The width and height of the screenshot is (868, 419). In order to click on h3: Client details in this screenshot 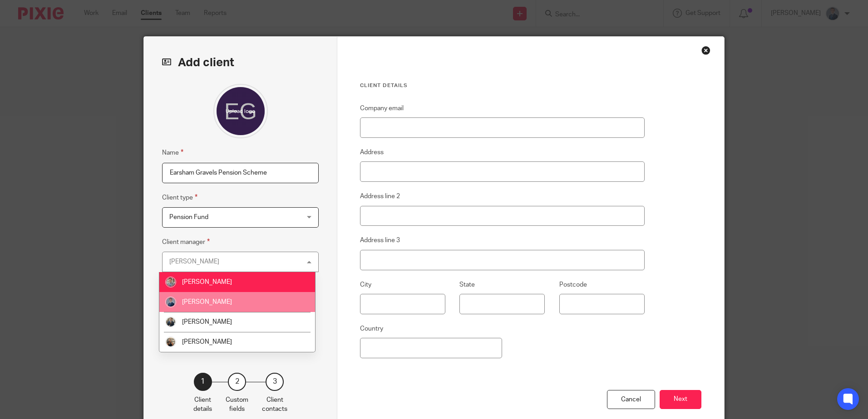, I will do `click(502, 86)`.